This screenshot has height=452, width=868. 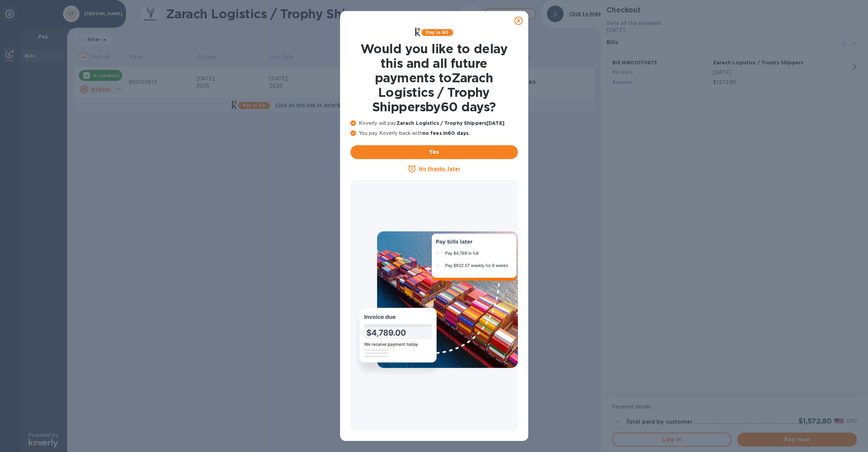 What do you see at coordinates (434, 152) in the screenshot?
I see `span: Yes` at bounding box center [434, 152].